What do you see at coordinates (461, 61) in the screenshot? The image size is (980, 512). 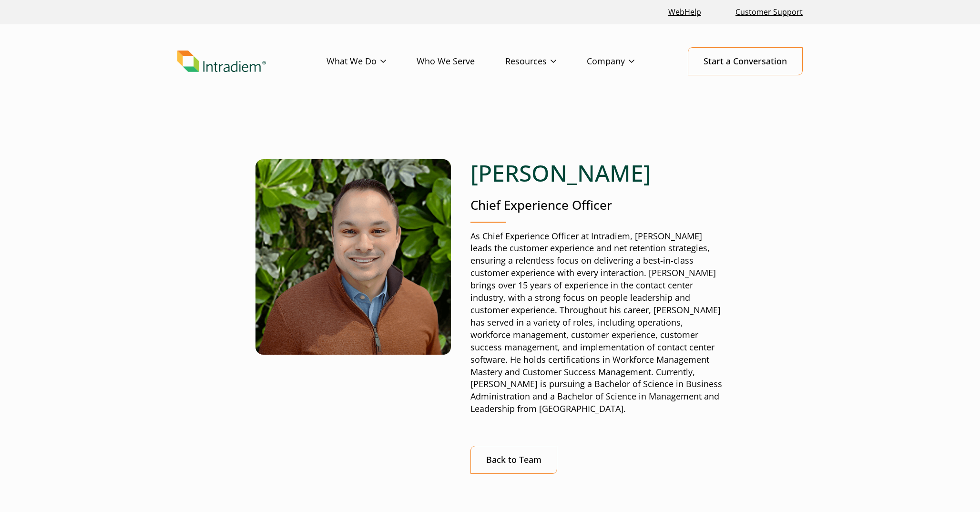 I see `a: Who We Serve` at bounding box center [461, 61].